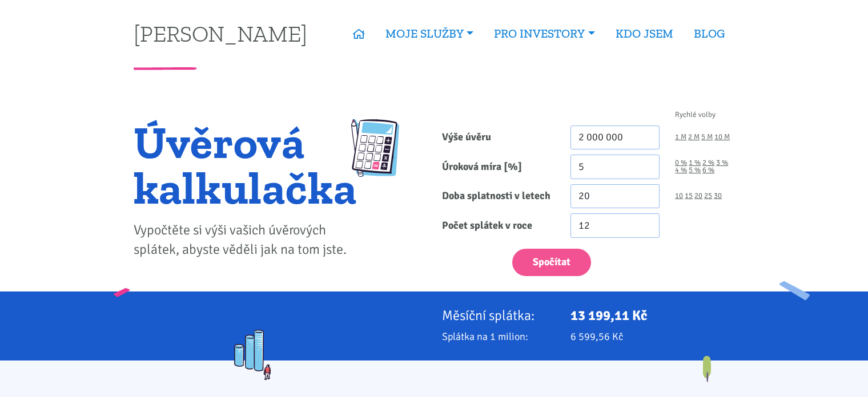 The width and height of the screenshot is (868, 397). What do you see at coordinates (695, 115) in the screenshot?
I see `span: Rychlé volby` at bounding box center [695, 115].